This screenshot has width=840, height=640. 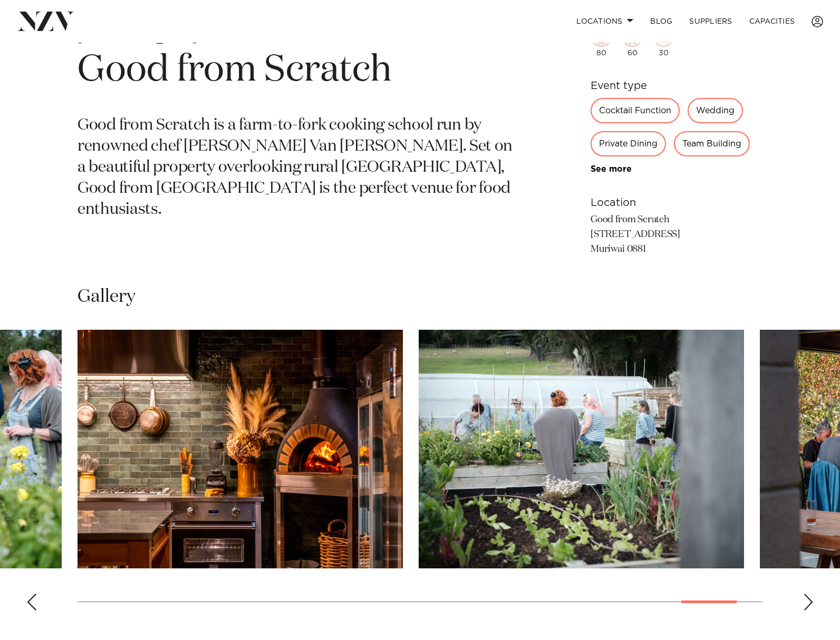 I want to click on div: Team Building, so click(x=712, y=144).